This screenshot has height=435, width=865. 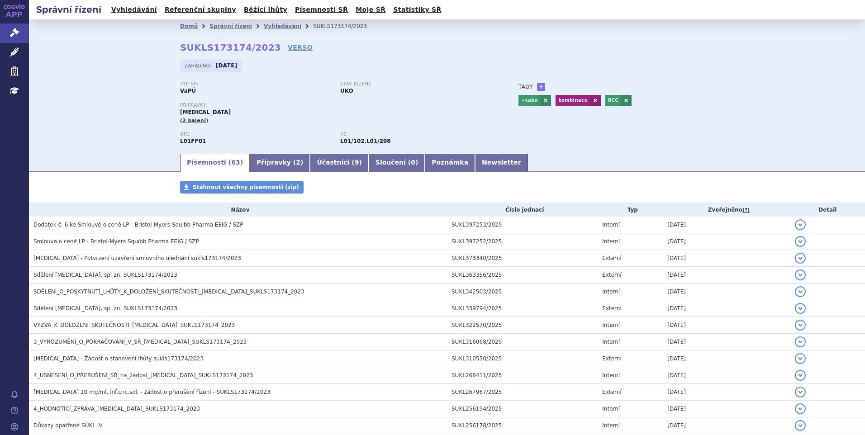 I want to click on a: Moje SŘ, so click(x=370, y=9).